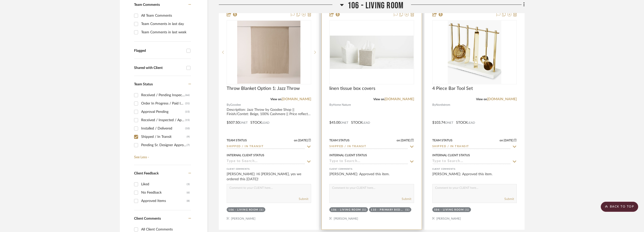  What do you see at coordinates (188, 185) in the screenshot?
I see `div: (3)` at bounding box center [188, 185].